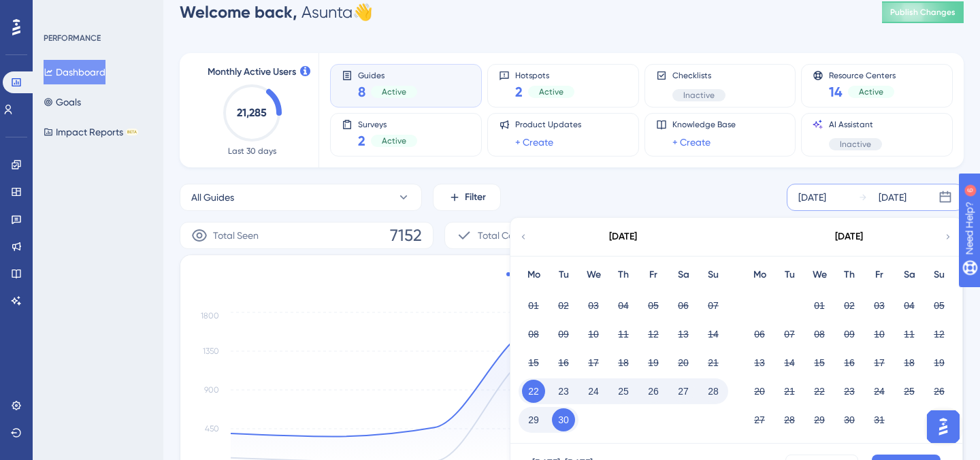 Image resolution: width=980 pixels, height=460 pixels. I want to click on button: Impact ReportsBETA, so click(91, 132).